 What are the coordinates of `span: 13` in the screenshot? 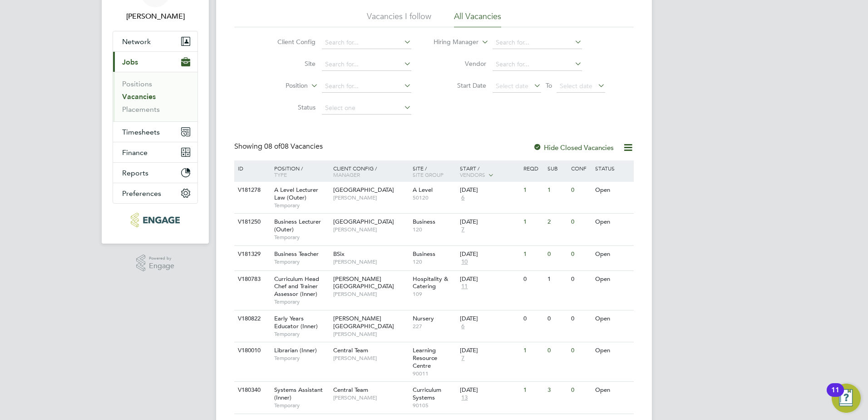 It's located at (464, 398).